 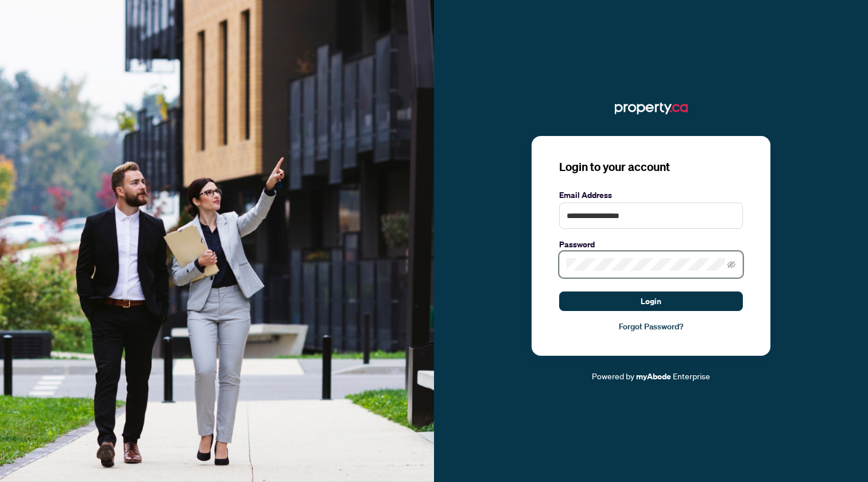 What do you see at coordinates (651, 195) in the screenshot?
I see `label: Email Address` at bounding box center [651, 195].